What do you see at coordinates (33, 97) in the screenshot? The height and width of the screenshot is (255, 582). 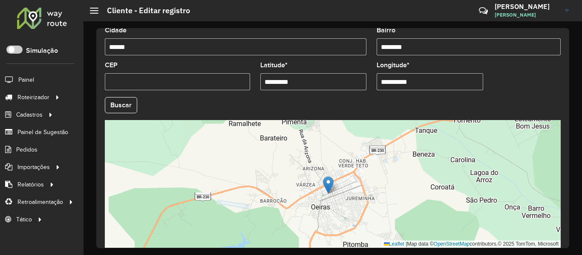 I see `span: Roteirizador` at bounding box center [33, 97].